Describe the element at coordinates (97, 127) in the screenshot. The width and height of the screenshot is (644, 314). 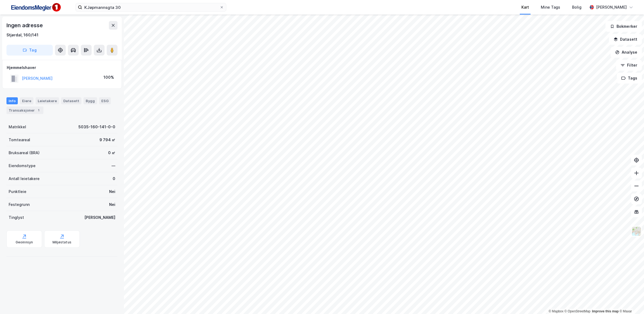
I see `div: 5035-160-141-0-0` at that location.